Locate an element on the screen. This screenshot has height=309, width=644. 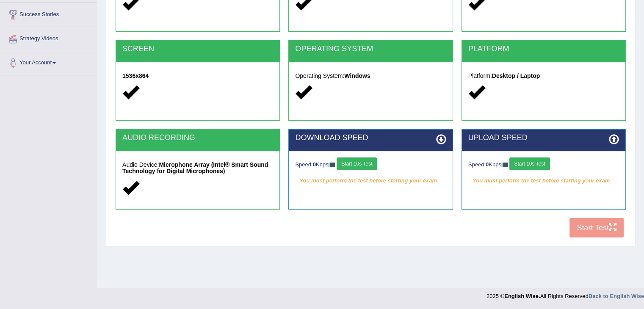
h2: DOWNLOAD SPEED is located at coordinates (370, 138).